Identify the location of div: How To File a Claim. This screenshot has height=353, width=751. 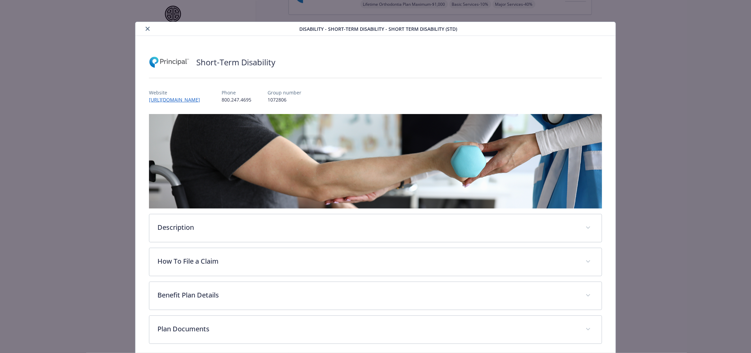
(376, 262).